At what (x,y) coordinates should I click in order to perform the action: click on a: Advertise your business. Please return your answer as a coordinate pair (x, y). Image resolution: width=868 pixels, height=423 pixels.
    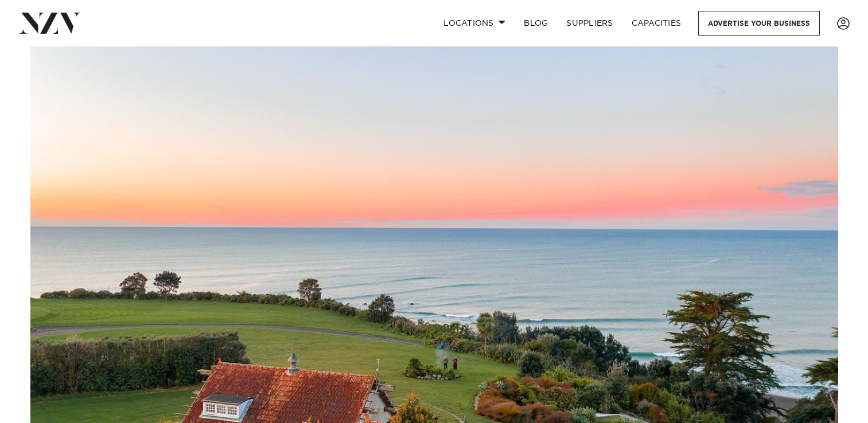
    Looking at the image, I should click on (759, 23).